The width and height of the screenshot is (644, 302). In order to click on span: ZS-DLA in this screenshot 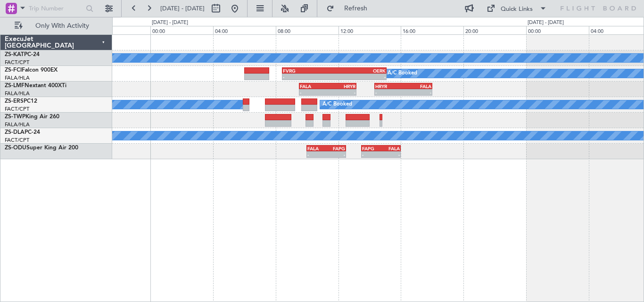, I will do `click(15, 133)`.